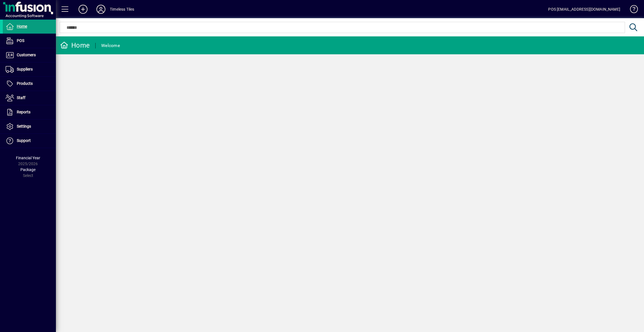 The height and width of the screenshot is (332, 644). I want to click on a: Reports, so click(29, 112).